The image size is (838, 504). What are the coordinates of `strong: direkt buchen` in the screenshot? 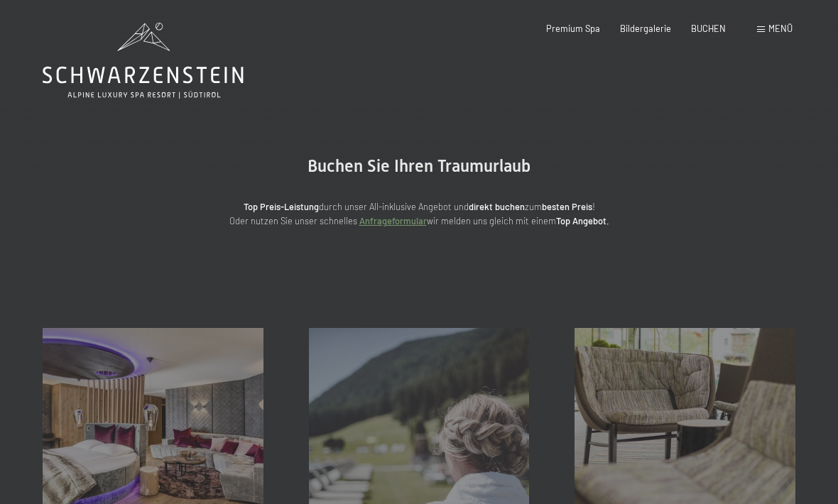 It's located at (496, 206).